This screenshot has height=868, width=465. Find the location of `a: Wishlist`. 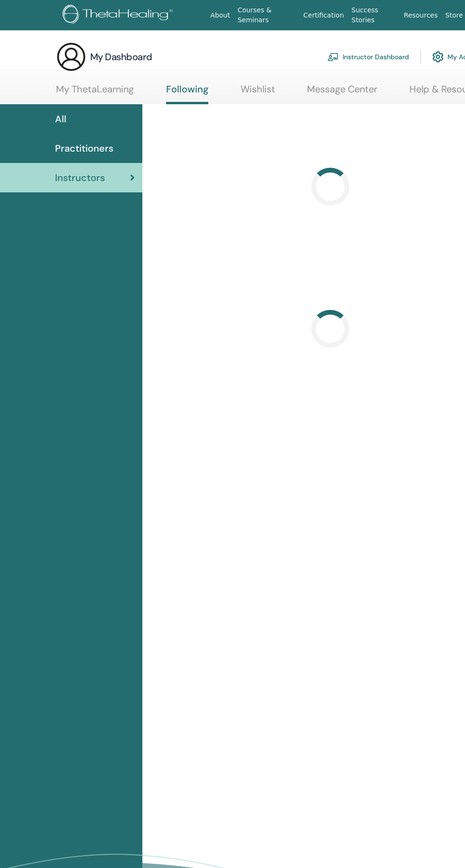

a: Wishlist is located at coordinates (257, 92).